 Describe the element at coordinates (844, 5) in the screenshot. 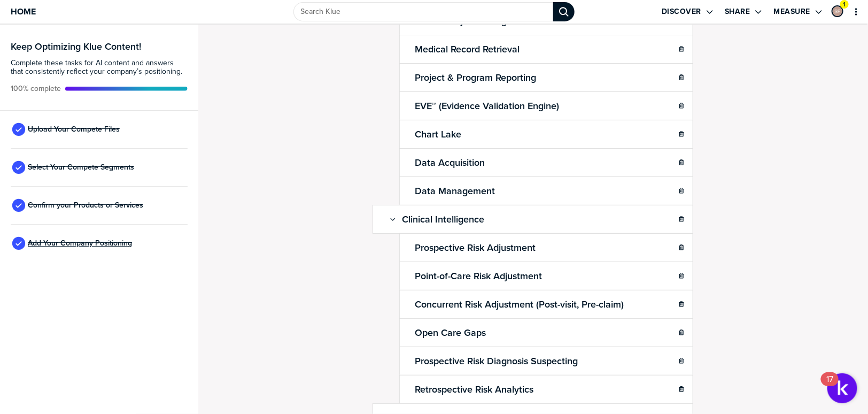

I see `span: 1` at that location.